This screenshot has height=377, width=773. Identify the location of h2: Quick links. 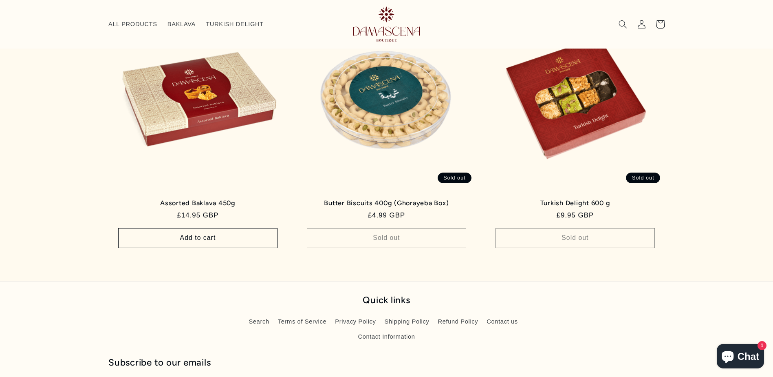
(387, 300).